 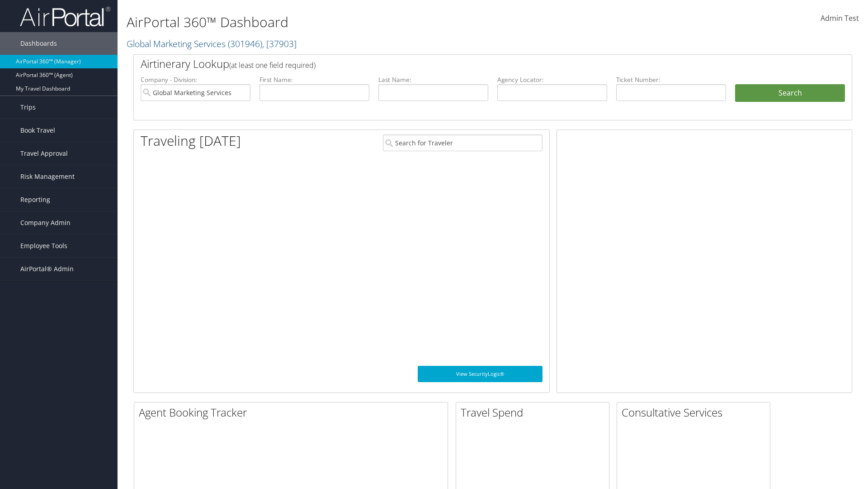 I want to click on span: Travel Approval, so click(x=44, y=154).